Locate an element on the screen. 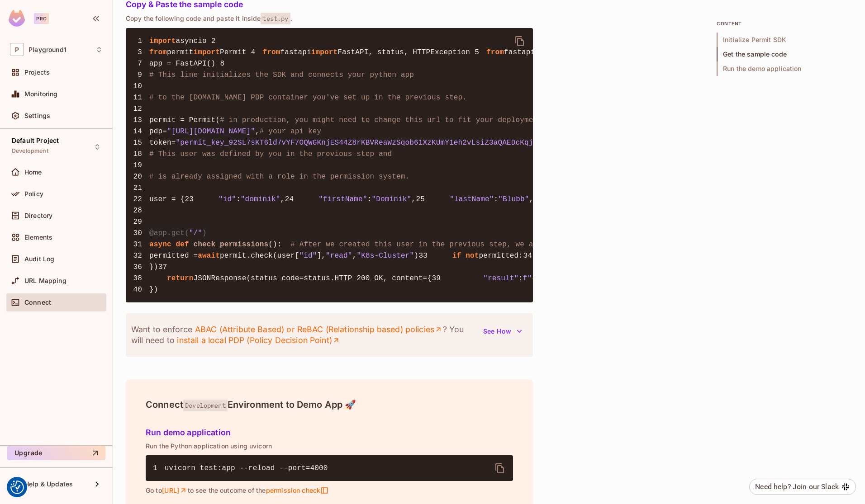 Image resolution: width=865 pixels, height=504 pixels. span: 15 is located at coordinates (141, 143).